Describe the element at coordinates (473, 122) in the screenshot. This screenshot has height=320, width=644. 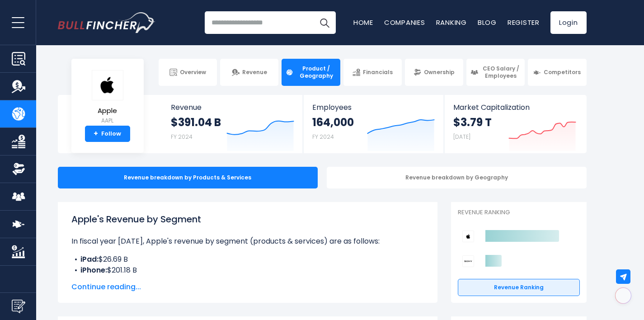
I see `strong: $3.79 T` at that location.